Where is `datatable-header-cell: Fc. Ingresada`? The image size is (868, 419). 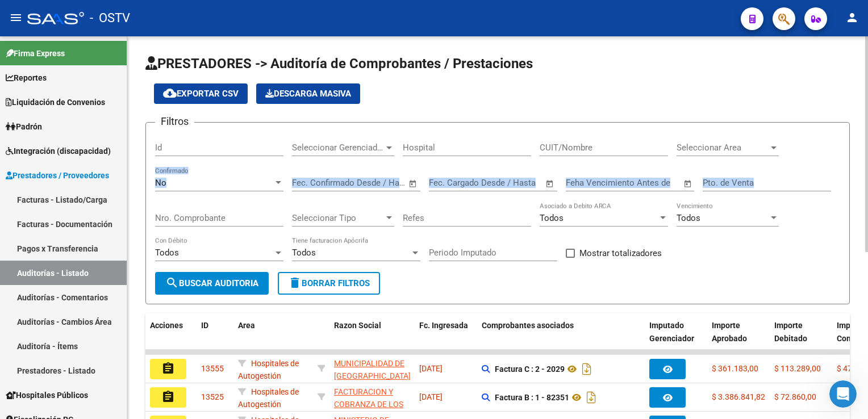
datatable-header-cell: Fc. Ingresada is located at coordinates (446, 338).